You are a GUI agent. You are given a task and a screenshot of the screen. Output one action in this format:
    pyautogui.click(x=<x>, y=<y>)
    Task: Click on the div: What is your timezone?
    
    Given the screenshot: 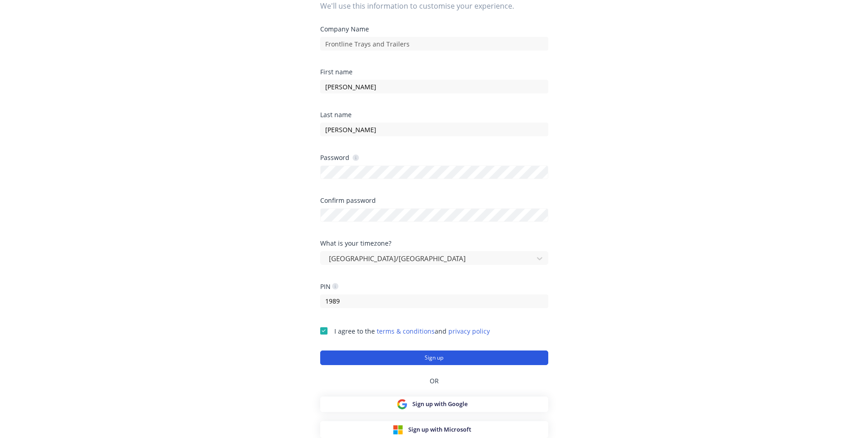 What is the action you would take?
    pyautogui.click(x=434, y=243)
    